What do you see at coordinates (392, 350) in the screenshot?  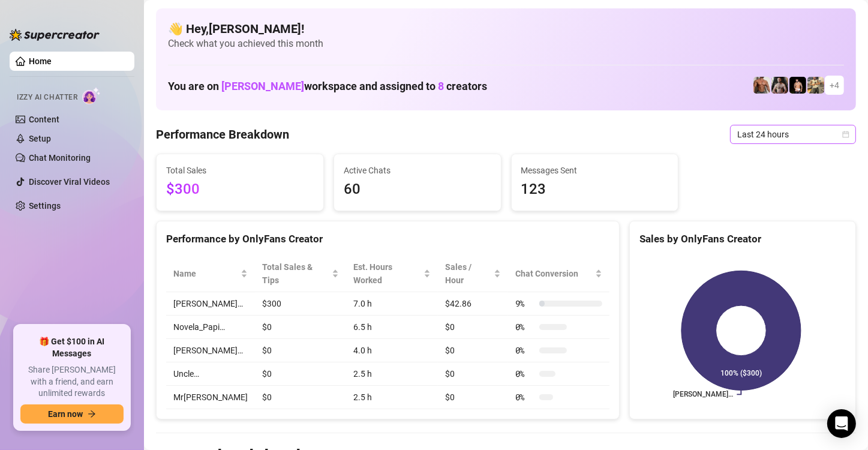 I see `td: 4.0 h` at bounding box center [392, 350].